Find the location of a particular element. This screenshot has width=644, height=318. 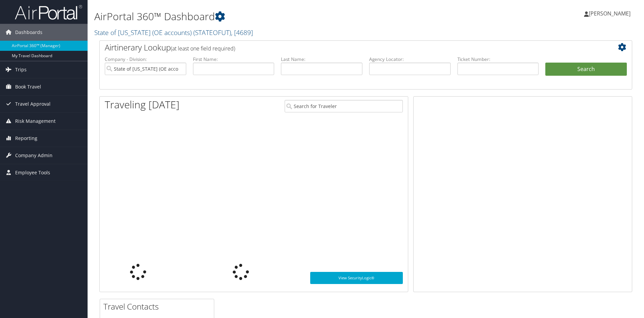

span: ( STATEOFUT ) is located at coordinates (212, 32).